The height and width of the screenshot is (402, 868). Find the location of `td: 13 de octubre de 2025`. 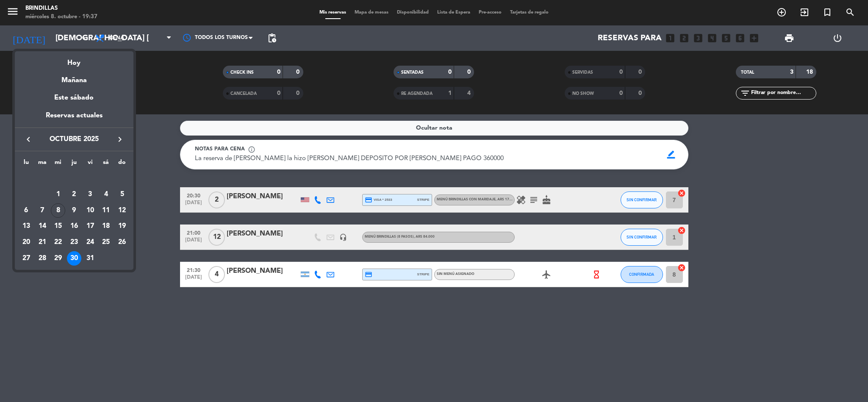

td: 13 de octubre de 2025 is located at coordinates (27, 227).